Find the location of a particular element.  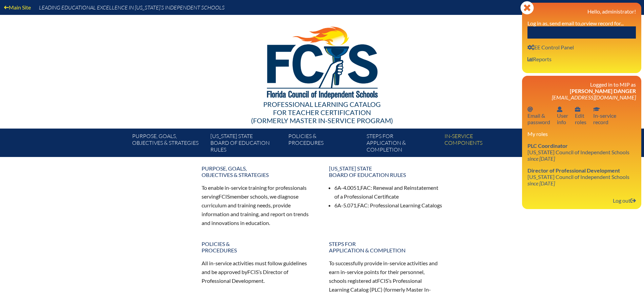

span: PLC is located at coordinates (376, 289).